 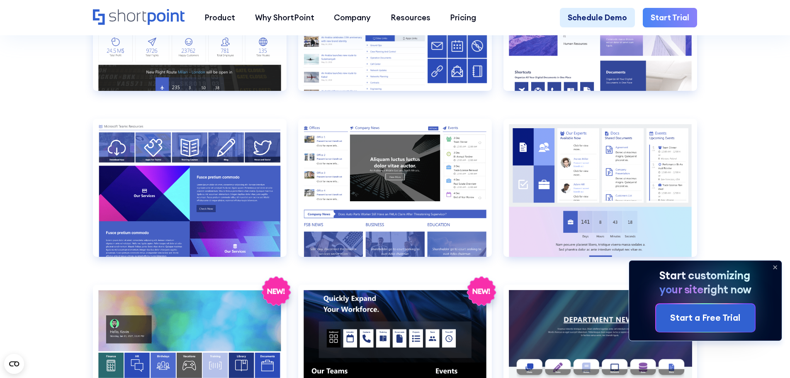 I want to click on a: HR 3, so click(x=600, y=195).